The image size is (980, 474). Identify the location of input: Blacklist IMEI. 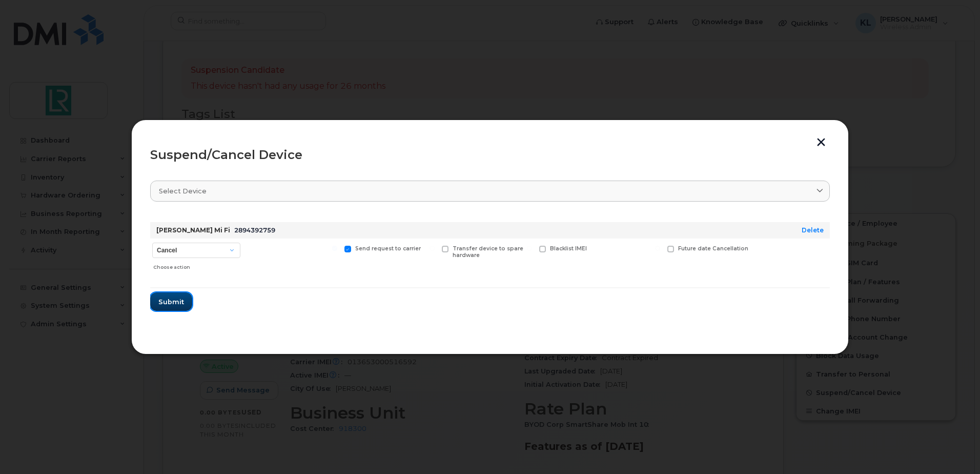
(530, 248).